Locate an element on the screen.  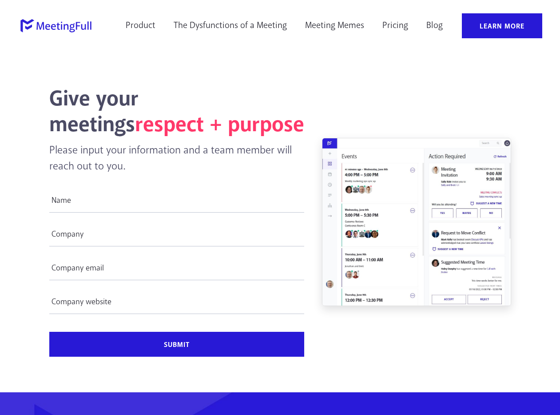
input: Company website is located at coordinates (177, 301).